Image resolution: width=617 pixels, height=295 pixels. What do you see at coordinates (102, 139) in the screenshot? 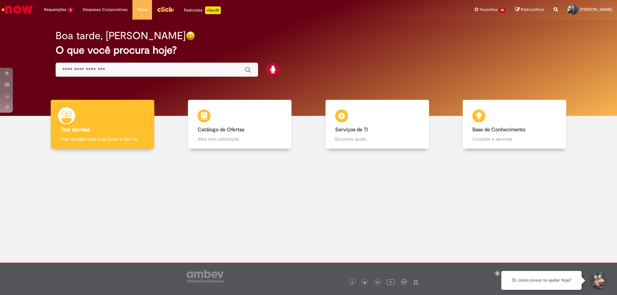
I see `p: Tirar dúvidas com Lupi Assist e Gen Ai` at bounding box center [102, 139].